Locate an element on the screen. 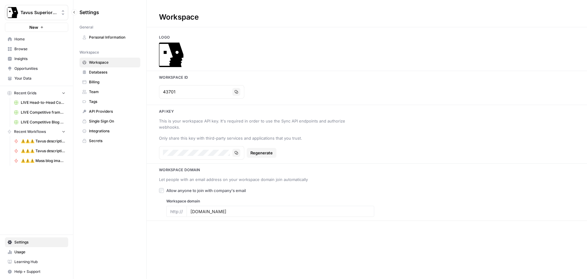 This screenshot has width=587, height=279. span: API Providers is located at coordinates (113, 111).